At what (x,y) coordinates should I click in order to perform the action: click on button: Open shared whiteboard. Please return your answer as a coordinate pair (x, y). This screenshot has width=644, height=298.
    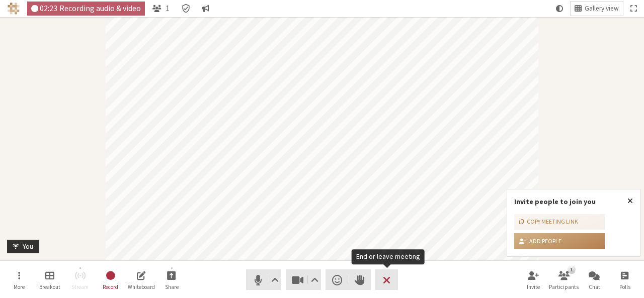
    Looking at the image, I should click on (141, 280).